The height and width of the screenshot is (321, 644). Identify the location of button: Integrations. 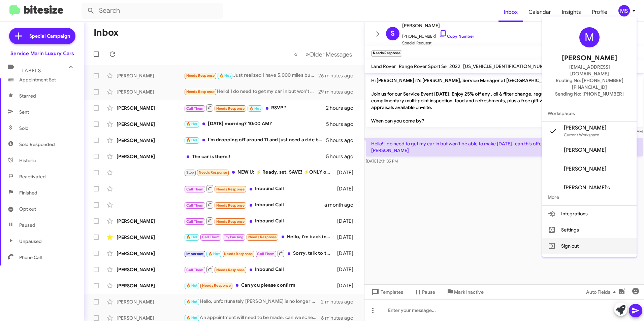
(590, 213).